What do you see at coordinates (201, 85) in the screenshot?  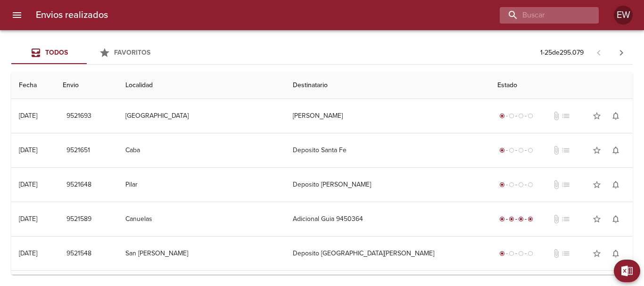 I see `th: Localidad` at bounding box center [201, 85].